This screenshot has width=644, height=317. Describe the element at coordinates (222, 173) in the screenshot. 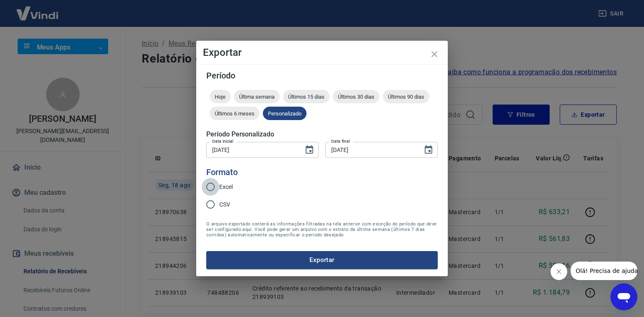

I see `legend: Formato` at that location.